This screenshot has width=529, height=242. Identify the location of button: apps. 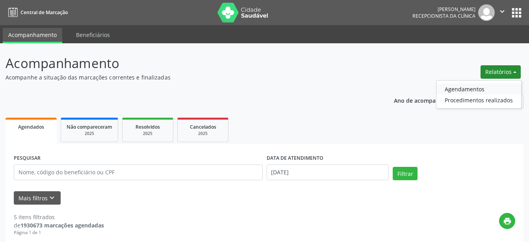
(517, 13).